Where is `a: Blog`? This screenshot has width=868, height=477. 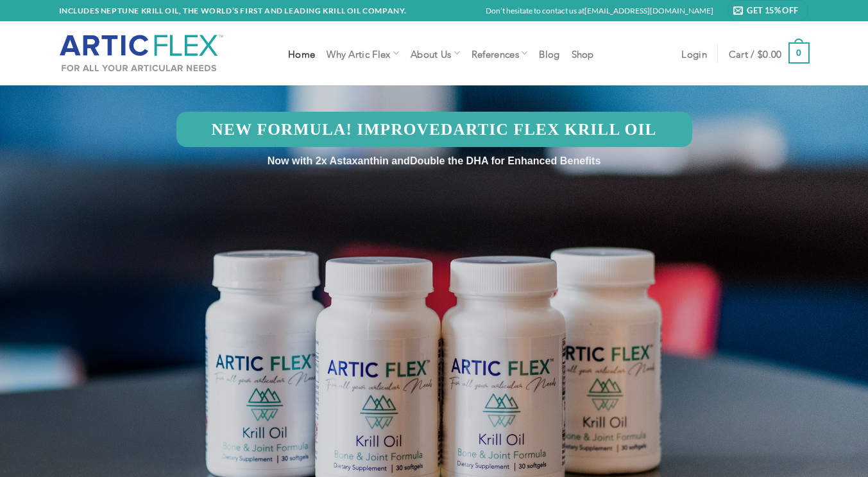 a: Blog is located at coordinates (549, 54).